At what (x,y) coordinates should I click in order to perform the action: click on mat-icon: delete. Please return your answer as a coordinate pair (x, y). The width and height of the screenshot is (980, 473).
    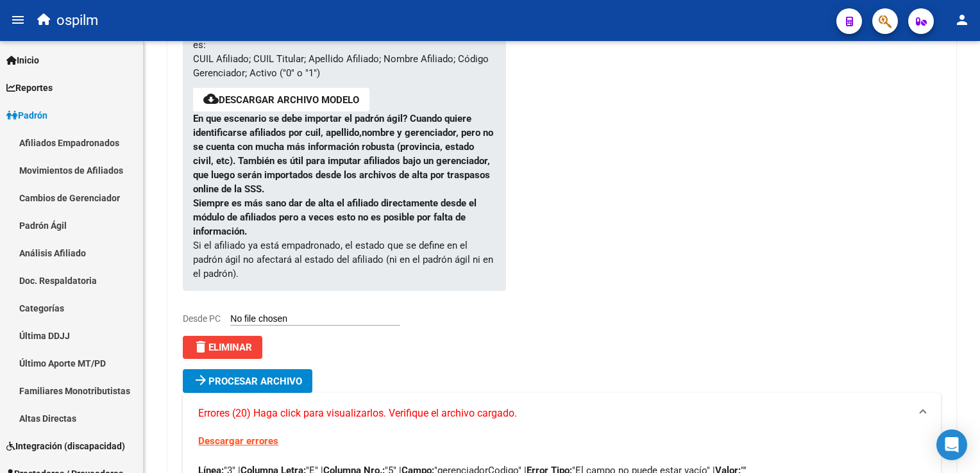
    Looking at the image, I should click on (201, 347).